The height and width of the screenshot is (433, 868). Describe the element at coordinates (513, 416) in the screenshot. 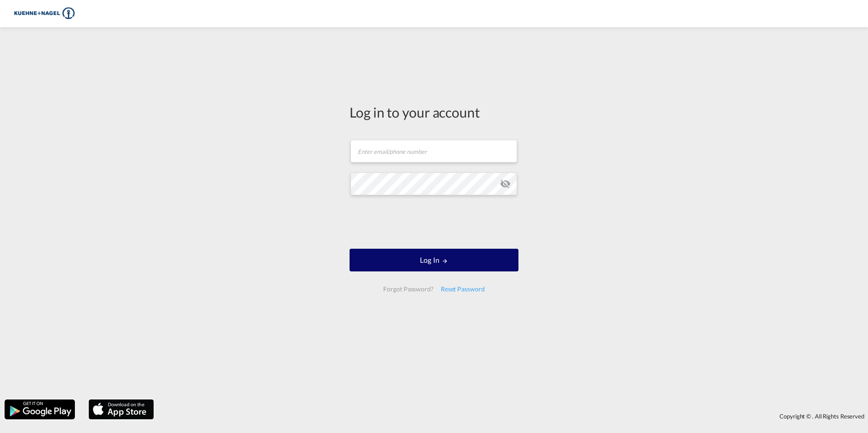

I see `div: Copyright © . All Rights Reserved` at that location.